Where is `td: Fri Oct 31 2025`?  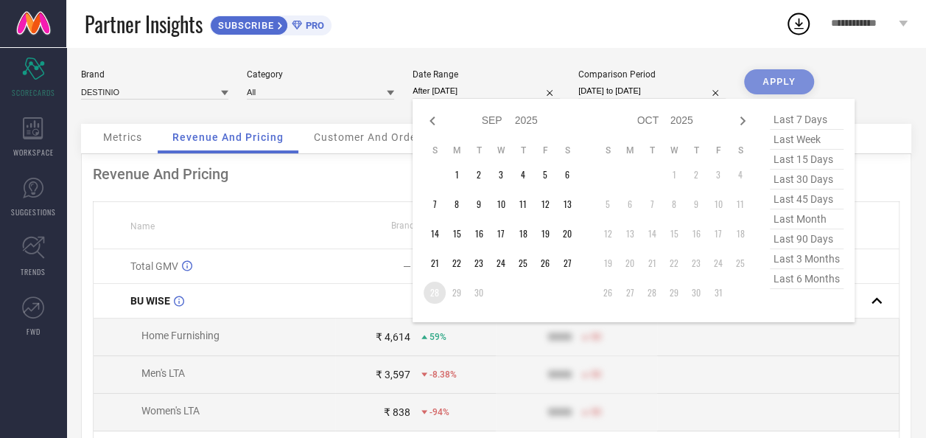 td: Fri Oct 31 2025 is located at coordinates (718, 292).